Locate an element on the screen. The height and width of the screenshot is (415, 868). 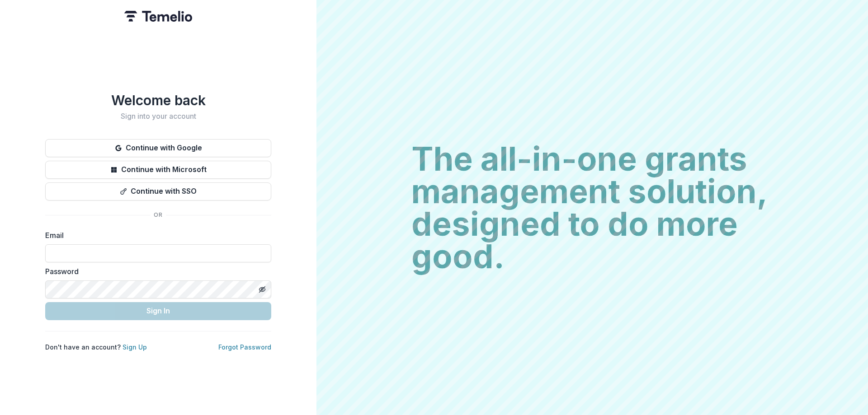
label: Email is located at coordinates (155, 236).